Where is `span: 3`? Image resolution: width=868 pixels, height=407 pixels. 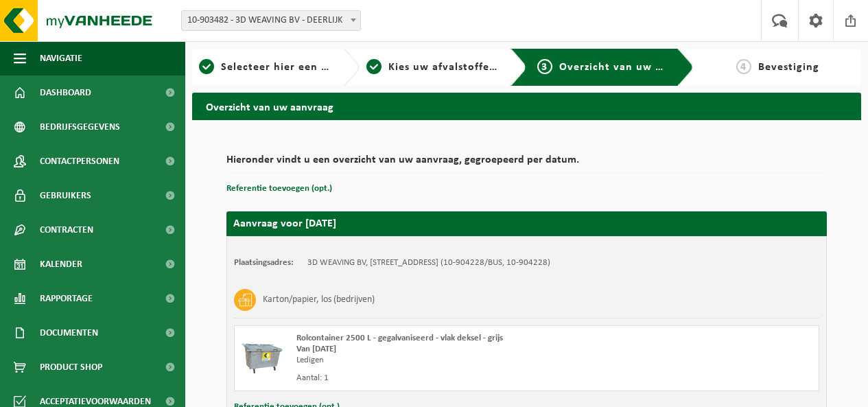
span: 3 is located at coordinates (545, 66).